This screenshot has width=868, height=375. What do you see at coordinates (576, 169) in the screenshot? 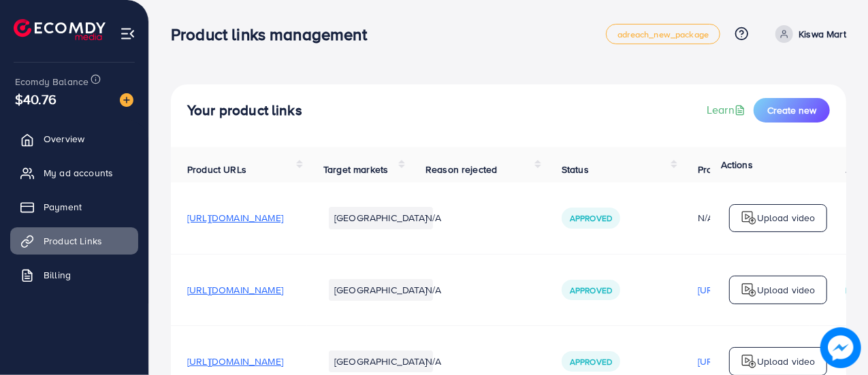
I see `span: Status` at bounding box center [576, 169].